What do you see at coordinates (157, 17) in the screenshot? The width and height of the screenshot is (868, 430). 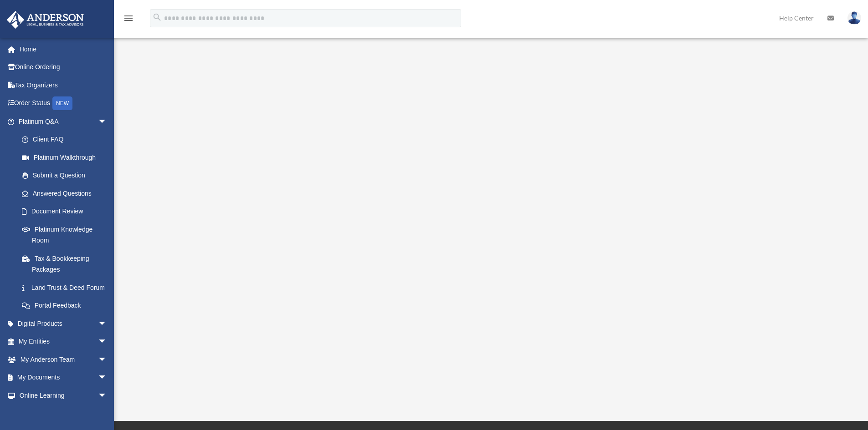 I see `i: search` at bounding box center [157, 17].